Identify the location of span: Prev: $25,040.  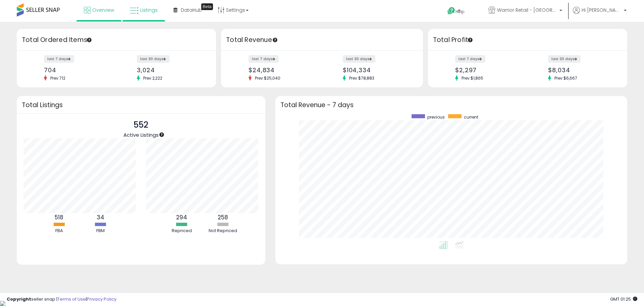
(268, 78).